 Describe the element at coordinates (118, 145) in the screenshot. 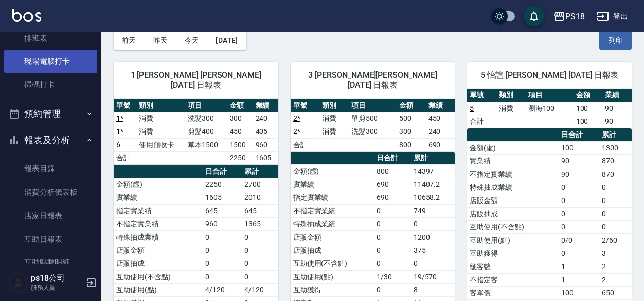

I see `a: 6` at that location.